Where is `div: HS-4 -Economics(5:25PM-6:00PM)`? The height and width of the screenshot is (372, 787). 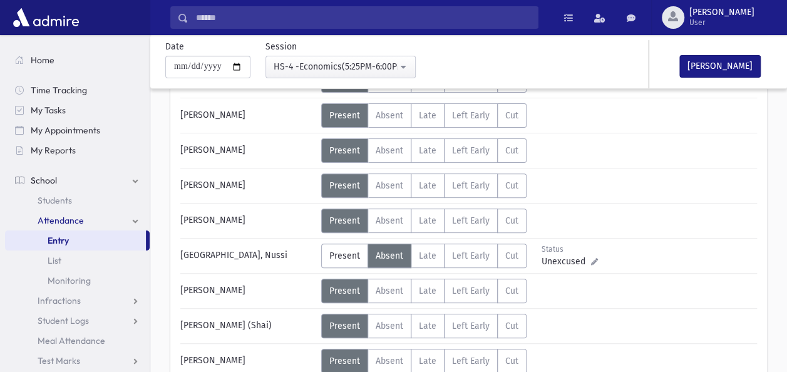 div: HS-4 -Economics(5:25PM-6:00PM) is located at coordinates (336, 66).